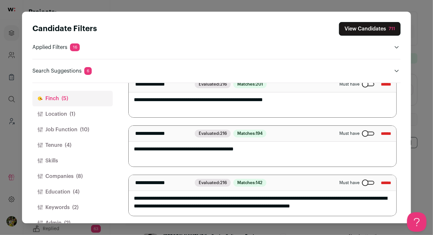  What do you see at coordinates (65, 99) in the screenshot?
I see `span: (5)` at bounding box center [65, 99].